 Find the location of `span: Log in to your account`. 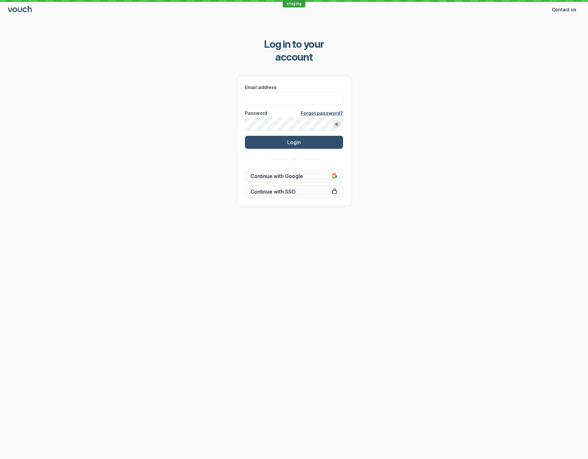

span: Log in to your account is located at coordinates (294, 51).